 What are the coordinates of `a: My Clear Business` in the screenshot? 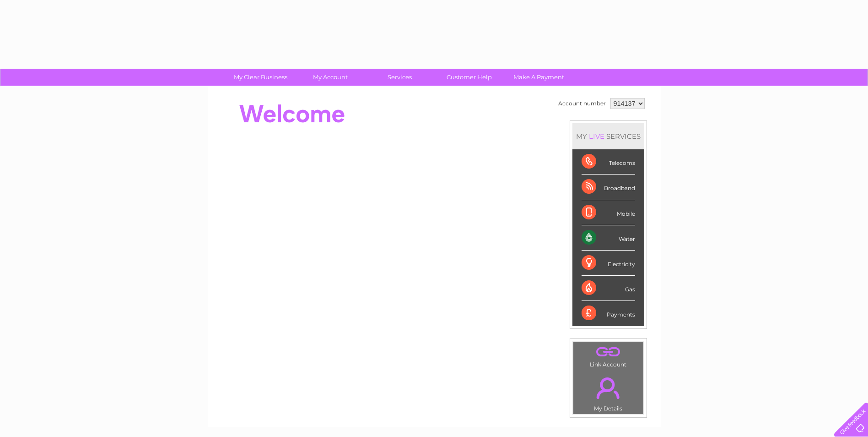 It's located at (260, 77).